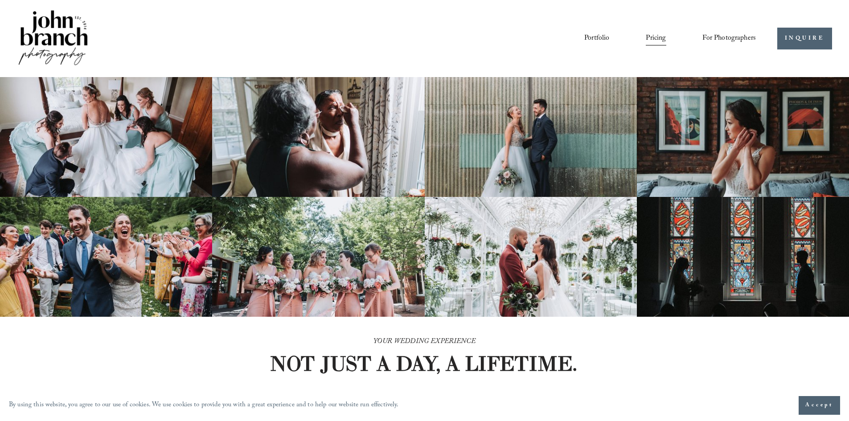  What do you see at coordinates (424, 342) in the screenshot?
I see `em: YOUR WEDDING EXPERIENCE` at bounding box center [424, 342].